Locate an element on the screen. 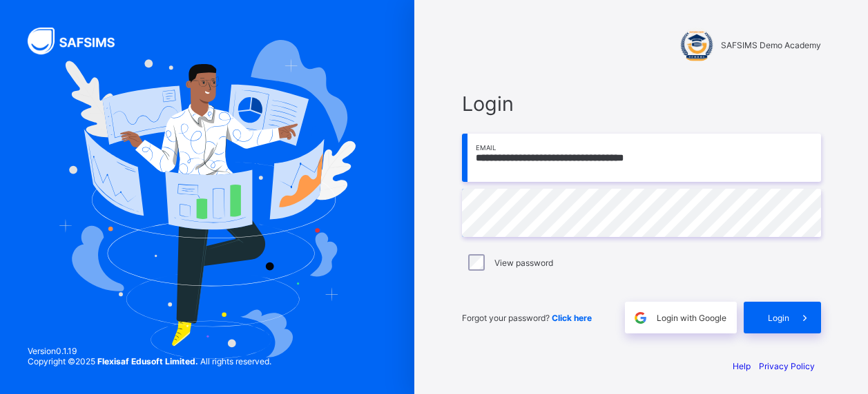 The image size is (868, 394). strong: Flexisaf Edusoft Limited. is located at coordinates (147, 361).